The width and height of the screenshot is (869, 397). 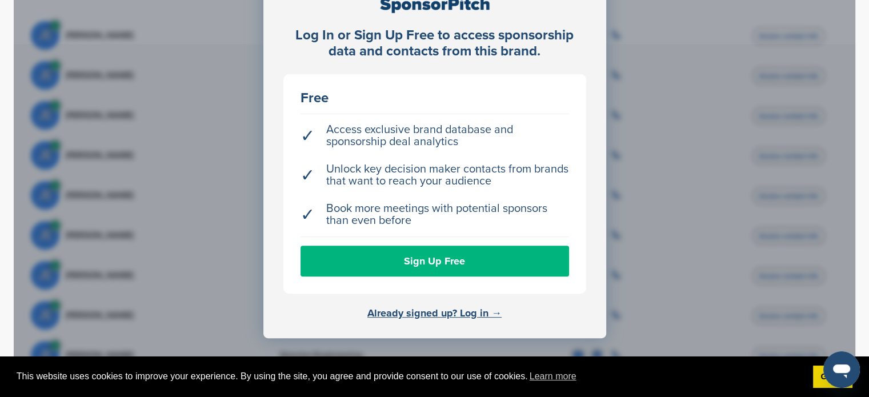 I want to click on a: Already signed up? Log in →, so click(x=434, y=313).